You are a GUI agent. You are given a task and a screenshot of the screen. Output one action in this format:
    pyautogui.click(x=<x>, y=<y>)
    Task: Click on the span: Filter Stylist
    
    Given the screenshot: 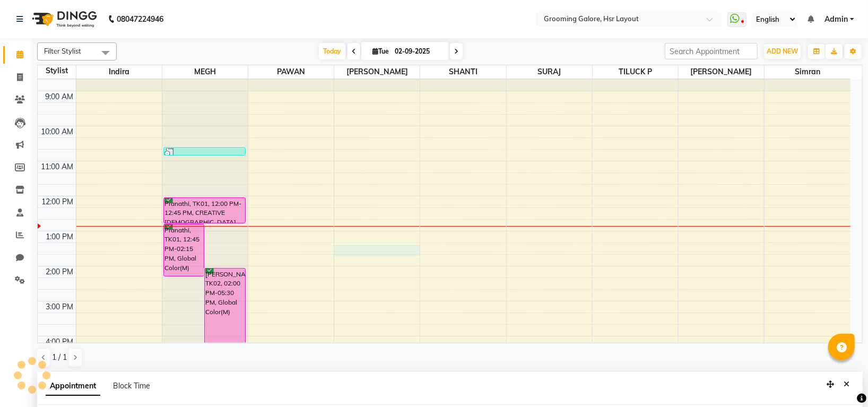 What is the action you would take?
    pyautogui.click(x=63, y=51)
    